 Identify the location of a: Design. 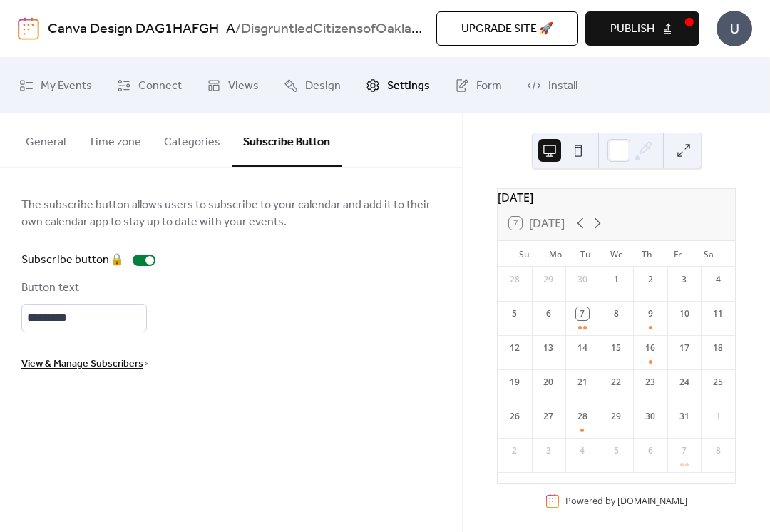
(312, 85).